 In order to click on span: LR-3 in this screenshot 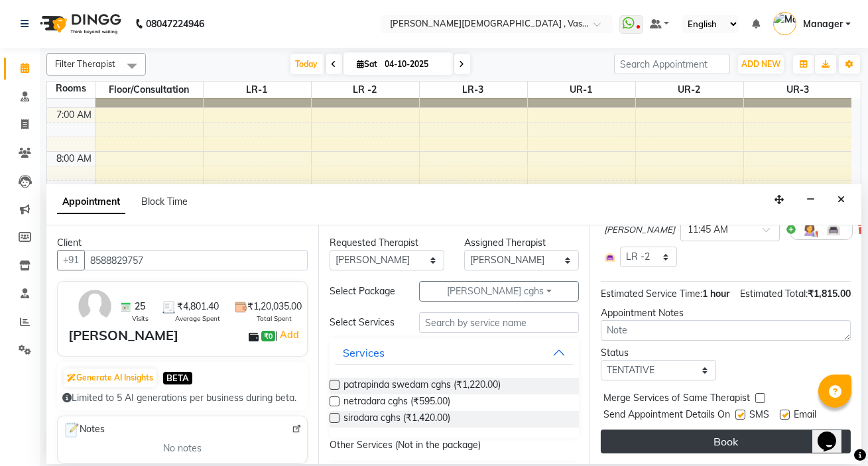, I will do `click(474, 90)`.